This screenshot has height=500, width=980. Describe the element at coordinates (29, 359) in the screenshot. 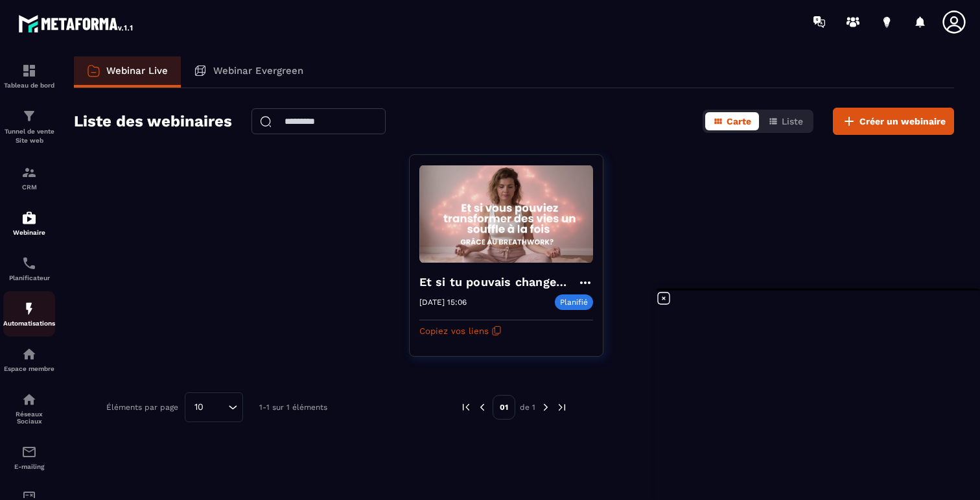

I see `a: automationsautomationsEspace membre` at that location.